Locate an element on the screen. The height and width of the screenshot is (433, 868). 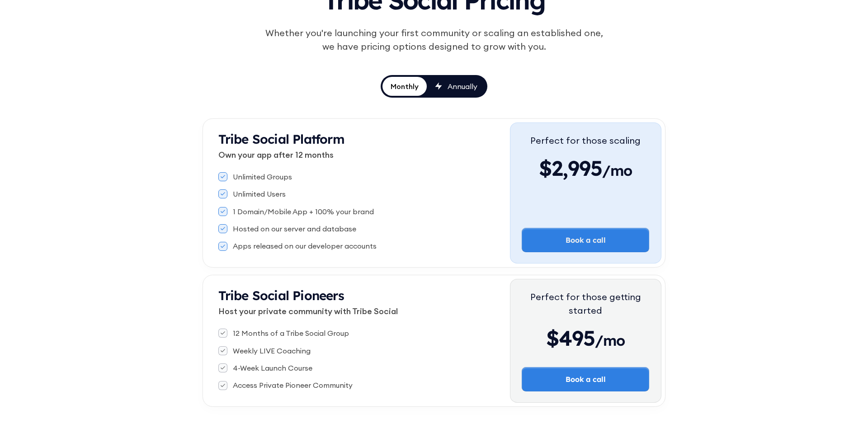
div: Unlimited Users is located at coordinates (259, 194).